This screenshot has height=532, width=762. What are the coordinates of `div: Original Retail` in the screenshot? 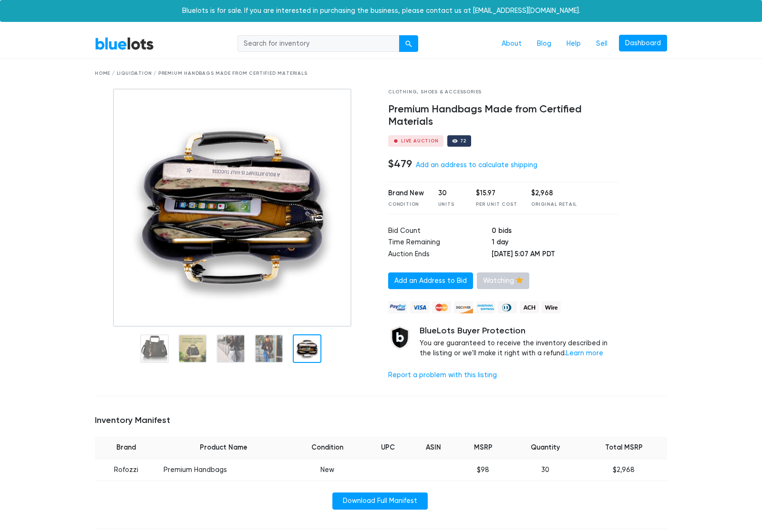 It's located at (554, 204).